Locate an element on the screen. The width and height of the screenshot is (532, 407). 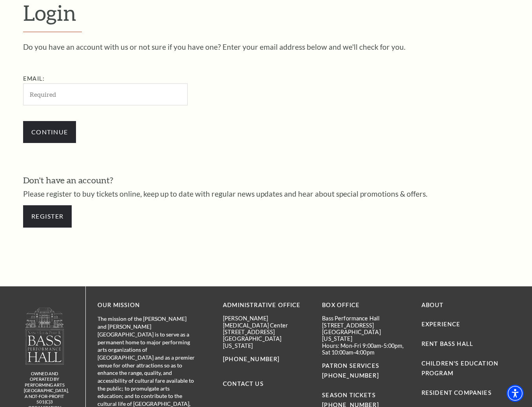
label: Email: is located at coordinates (34, 78).